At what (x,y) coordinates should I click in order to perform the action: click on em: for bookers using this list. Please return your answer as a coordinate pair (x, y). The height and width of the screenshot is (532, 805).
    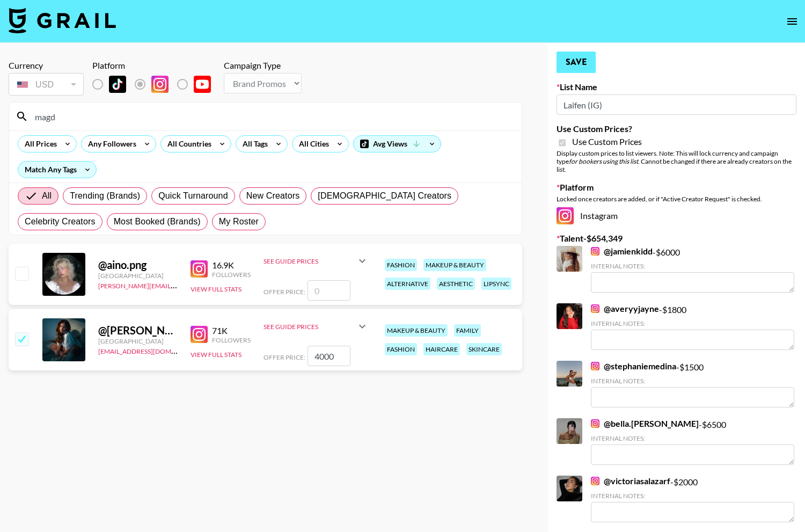
    Looking at the image, I should click on (603, 161).